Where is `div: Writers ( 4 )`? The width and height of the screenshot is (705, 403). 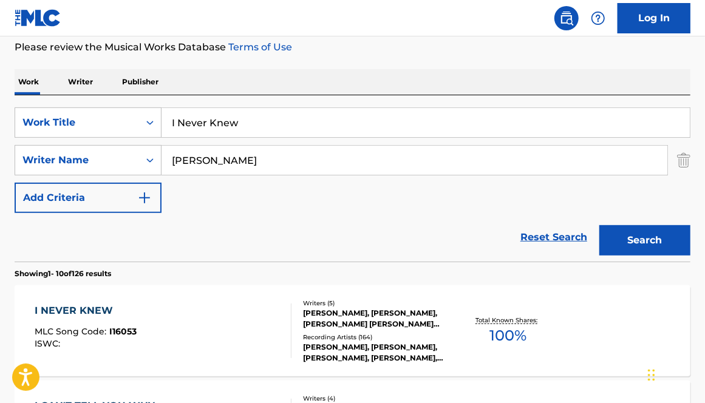 div: Writers ( 4 ) is located at coordinates (377, 398).